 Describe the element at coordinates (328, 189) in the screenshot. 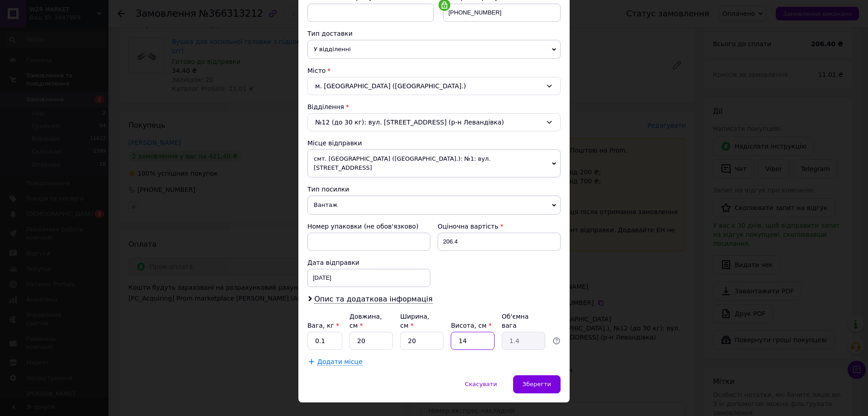

I see `span: Тип посилки` at that location.